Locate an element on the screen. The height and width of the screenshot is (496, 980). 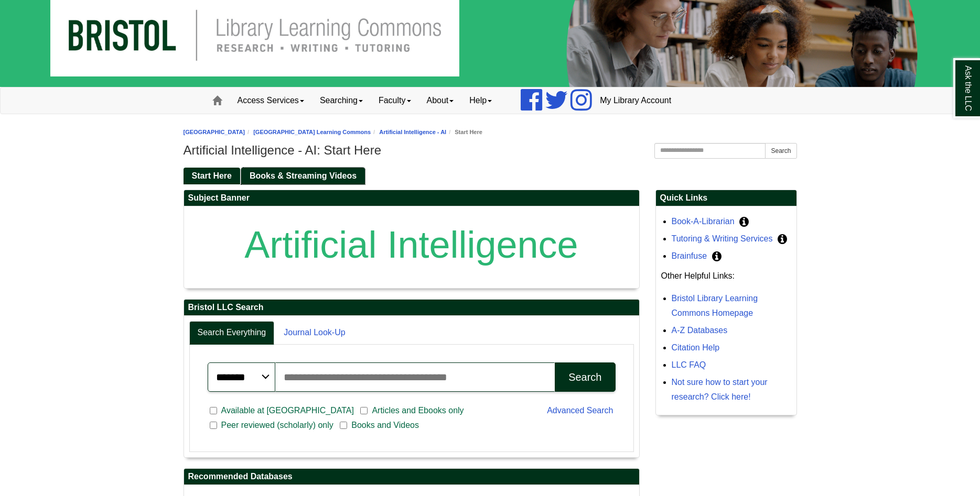
div: Guide Pages is located at coordinates (490, 175).